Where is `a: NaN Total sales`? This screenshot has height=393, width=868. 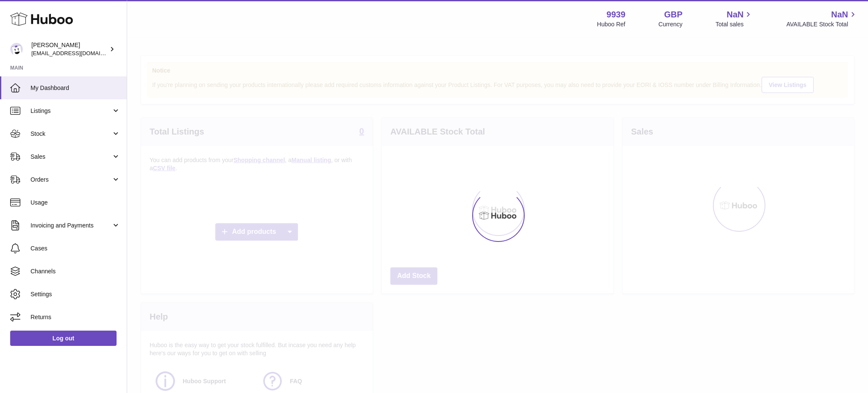 a: NaN Total sales is located at coordinates (734, 18).